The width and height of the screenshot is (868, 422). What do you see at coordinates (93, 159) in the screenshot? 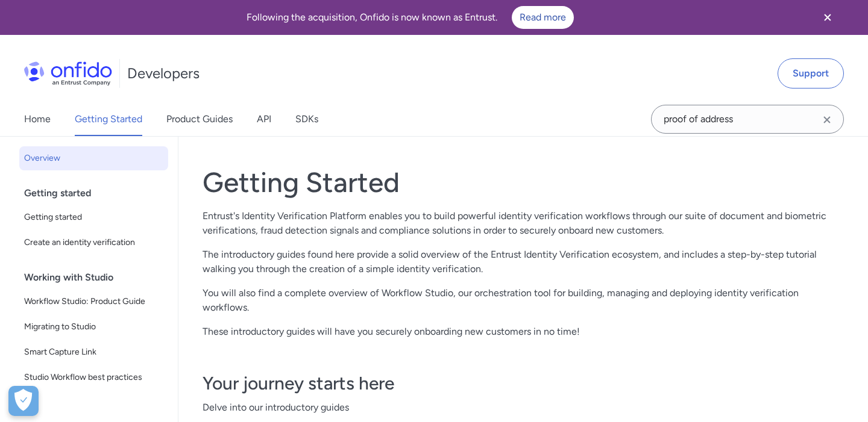
I see `a: Overview` at bounding box center [93, 159].